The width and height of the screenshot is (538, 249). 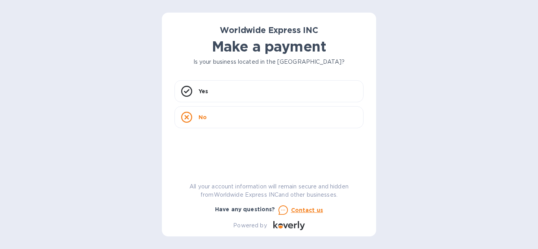 I want to click on p: Powered by, so click(x=250, y=226).